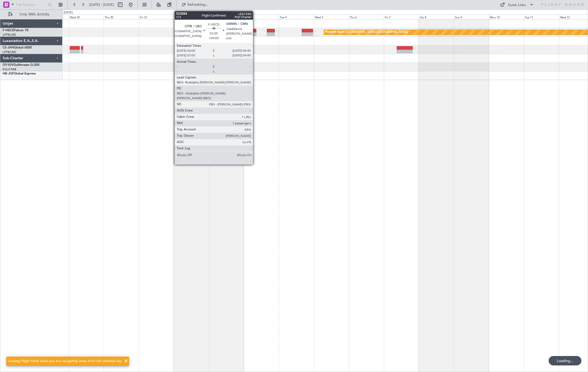 The image size is (588, 372). Describe the element at coordinates (366, 17) in the screenshot. I see `div: Thu 6` at that location.